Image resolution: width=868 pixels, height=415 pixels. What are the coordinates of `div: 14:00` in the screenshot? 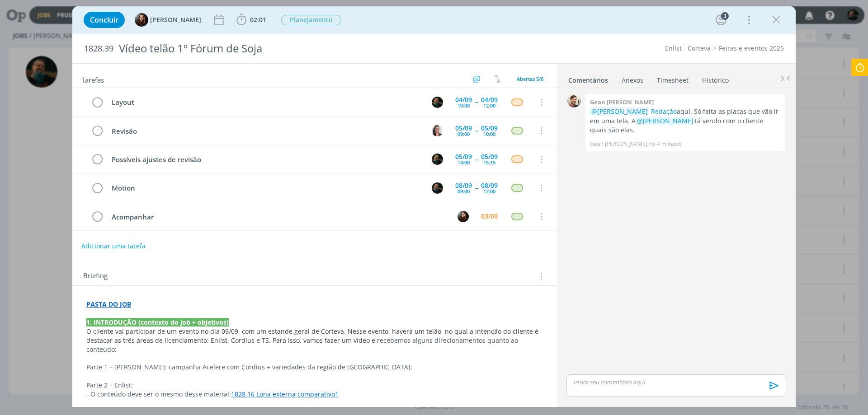 It's located at (463, 162).